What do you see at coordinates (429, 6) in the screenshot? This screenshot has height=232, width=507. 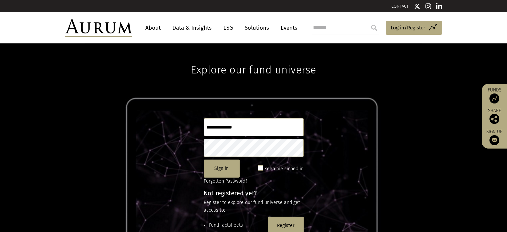 I see `img: Instagram icon` at bounding box center [429, 6].